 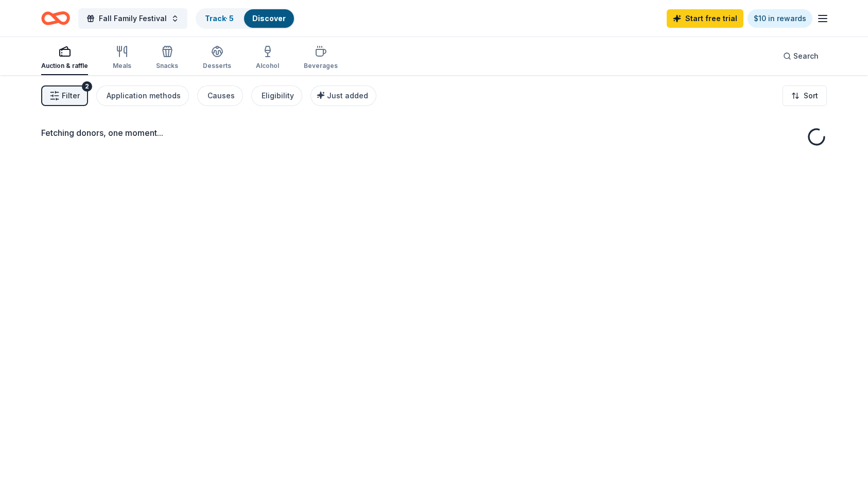 I want to click on button: Fall Family Festival, so click(x=133, y=19).